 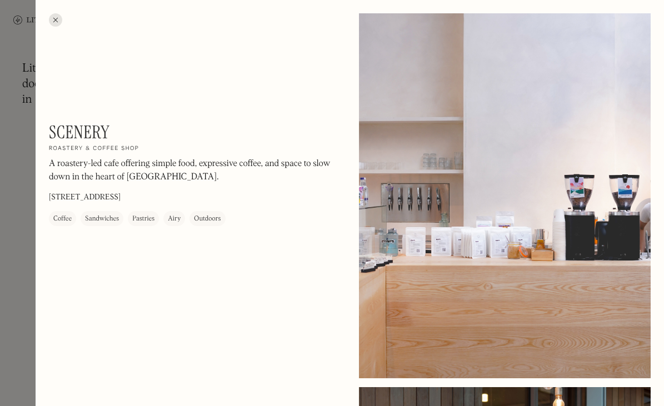 What do you see at coordinates (195, 171) in the screenshot?
I see `p: A roastery-led cafe offering simple food, expressive coffee, and space to slow down in the heart ...` at bounding box center [195, 171].